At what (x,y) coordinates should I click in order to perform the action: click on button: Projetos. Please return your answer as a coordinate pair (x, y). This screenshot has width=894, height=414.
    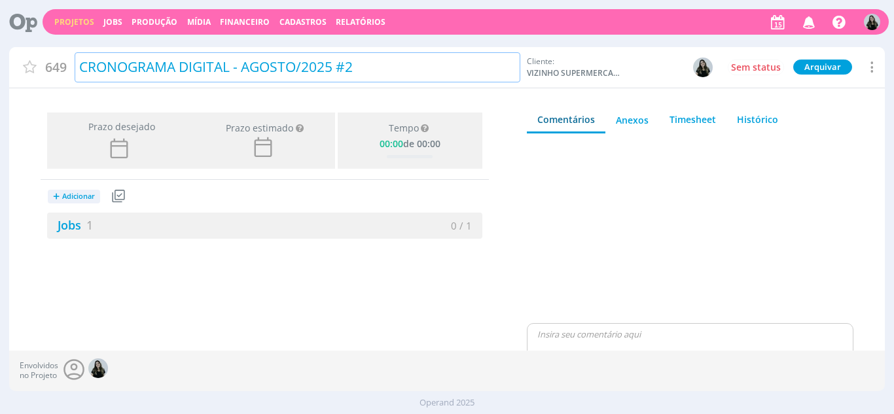
    Looking at the image, I should click on (74, 22).